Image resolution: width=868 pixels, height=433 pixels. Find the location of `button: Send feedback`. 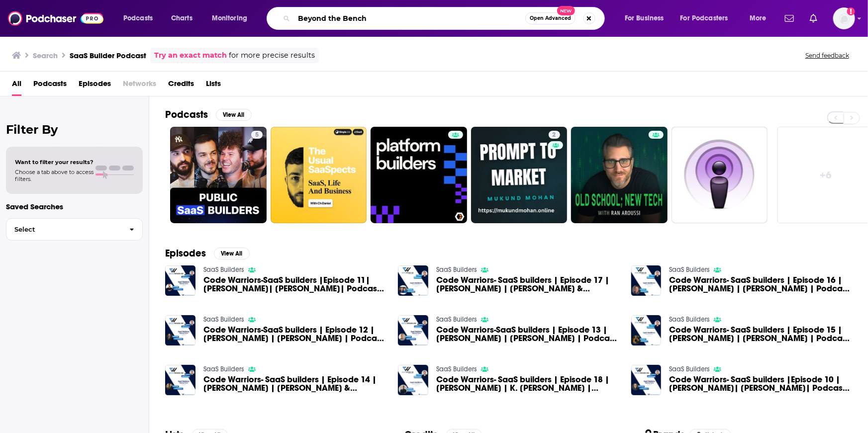

button: Send feedback is located at coordinates (827, 55).